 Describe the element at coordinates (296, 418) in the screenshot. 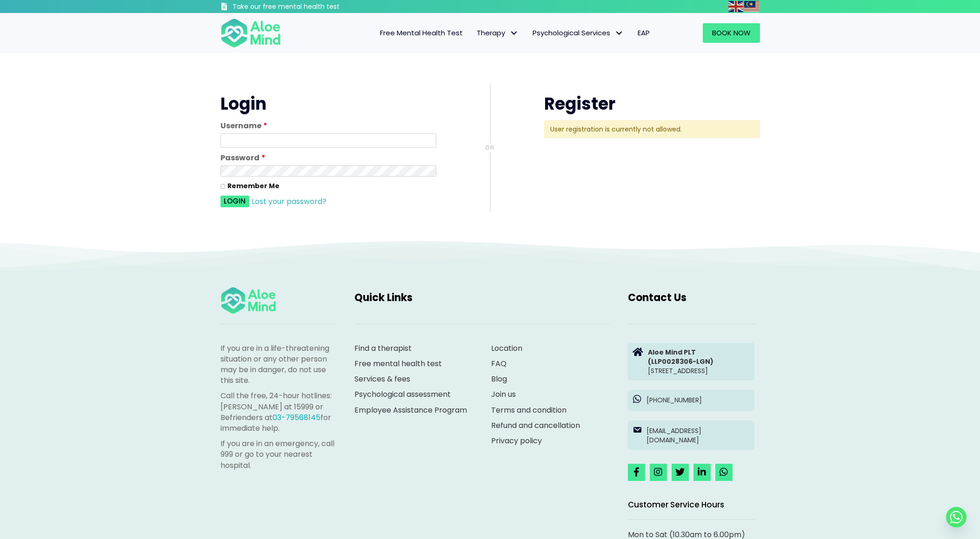

I see `a: 03-79568145` at that location.